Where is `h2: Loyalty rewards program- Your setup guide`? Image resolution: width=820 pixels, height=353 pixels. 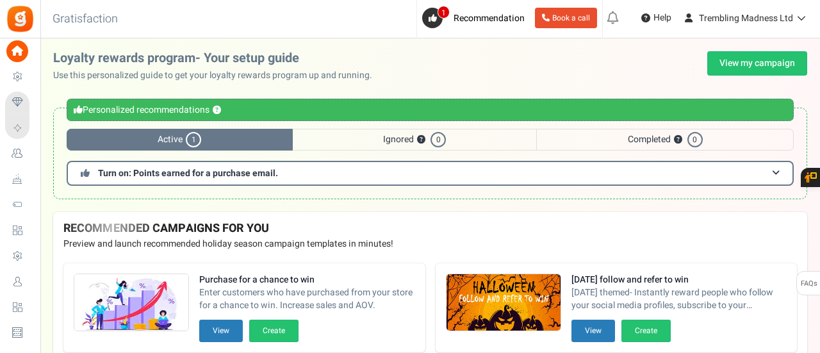
h2: Loyalty rewards program- Your setup guide is located at coordinates (218, 58).